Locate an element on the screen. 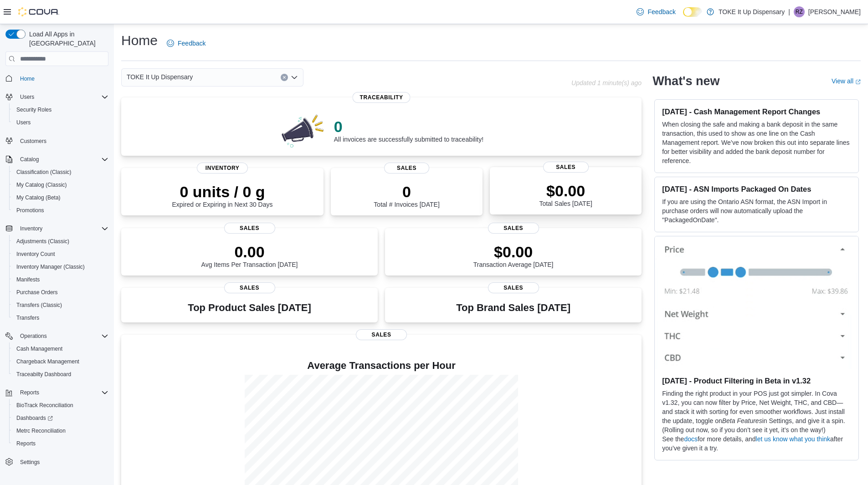 This screenshot has height=485, width=868. p: See the for more details, and after you’ve given it a try. is located at coordinates (756, 443).